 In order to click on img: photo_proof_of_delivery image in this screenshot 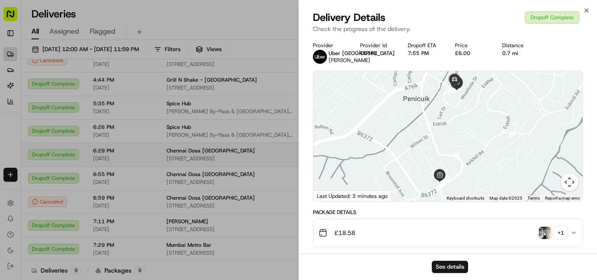, I will do `click(545, 233)`.